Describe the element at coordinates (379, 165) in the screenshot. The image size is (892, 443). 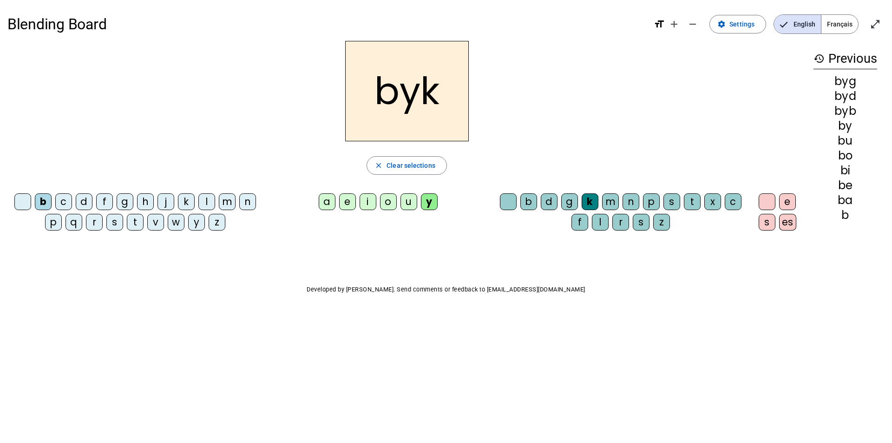
I see `mat-icon: close` at that location.